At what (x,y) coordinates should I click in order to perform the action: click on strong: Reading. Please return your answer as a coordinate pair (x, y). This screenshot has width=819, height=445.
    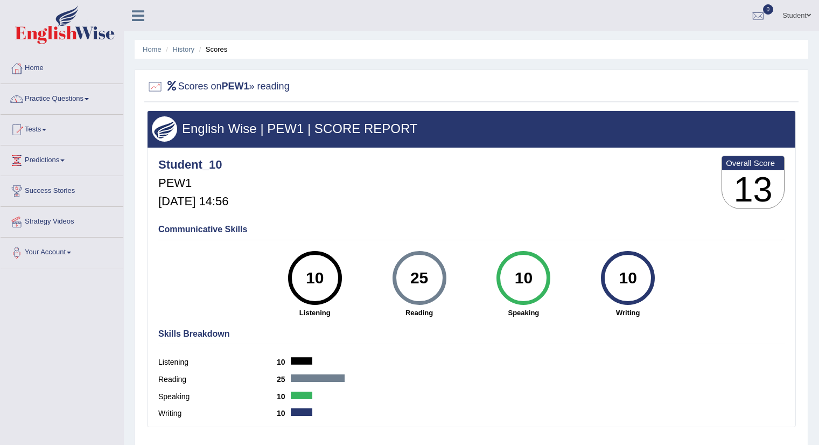
    Looking at the image, I should click on (420, 312).